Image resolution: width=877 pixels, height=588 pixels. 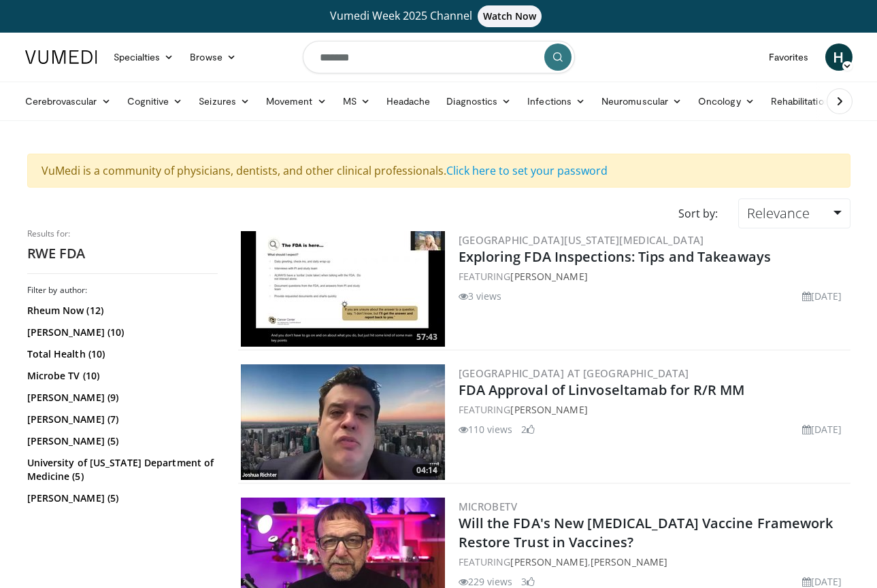 I want to click on input: Search topics, interventions, so click(x=439, y=57).